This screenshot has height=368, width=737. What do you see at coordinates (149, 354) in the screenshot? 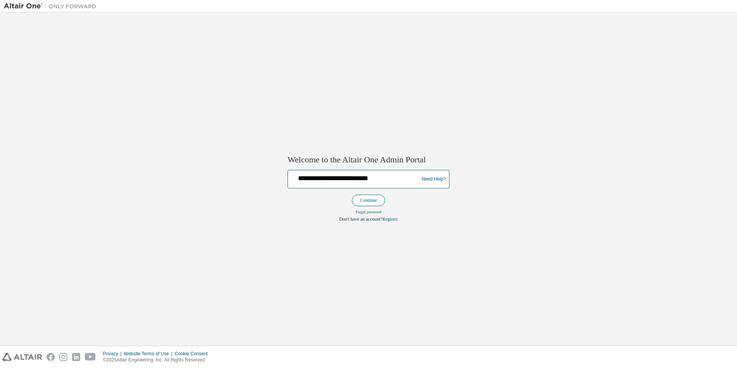
I see `div: Website Terms of Use` at bounding box center [149, 354].